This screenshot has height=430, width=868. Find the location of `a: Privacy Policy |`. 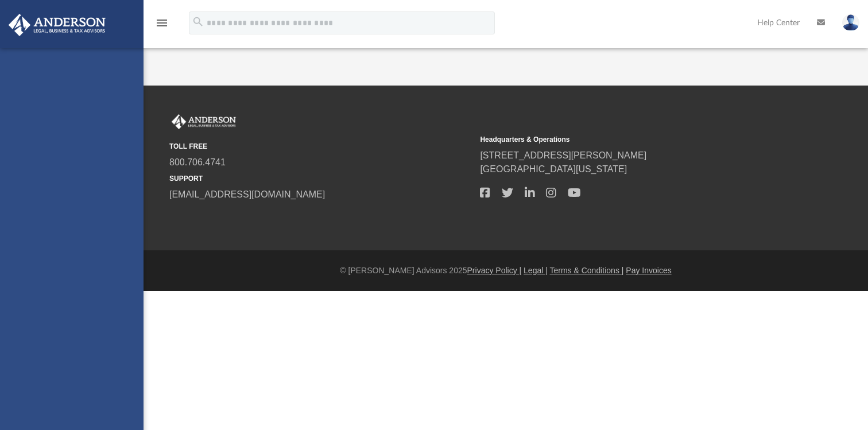

a: Privacy Policy | is located at coordinates (494, 270).